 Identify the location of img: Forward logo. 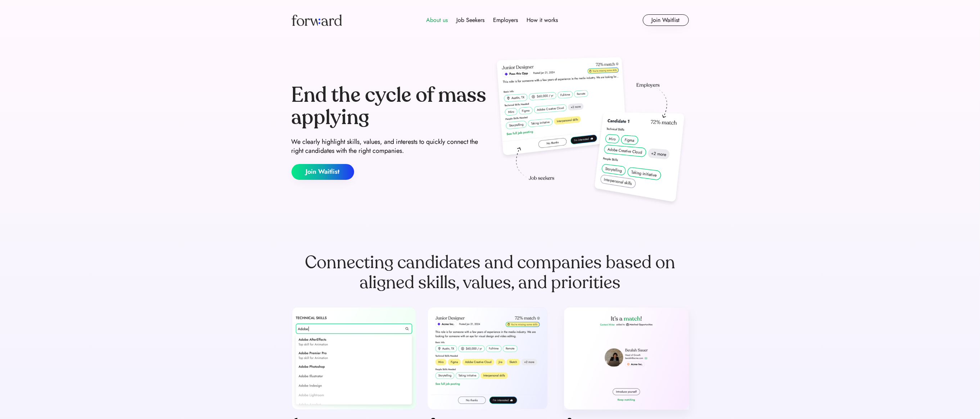
(317, 20).